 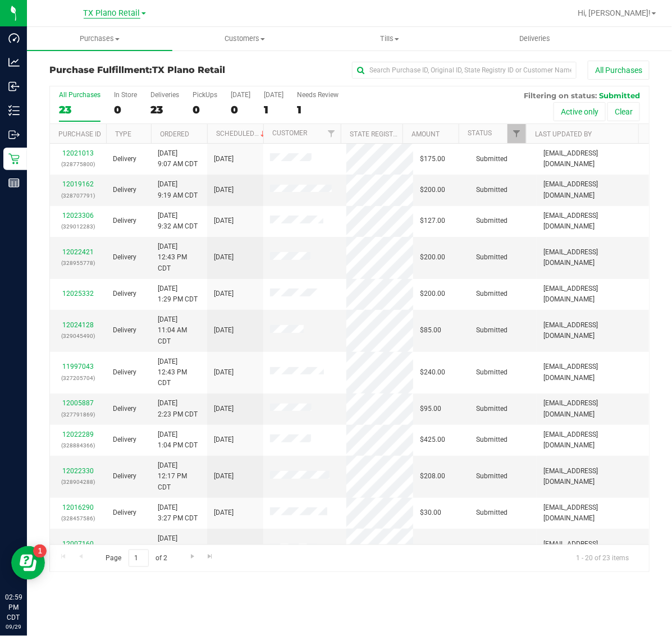 What do you see at coordinates (602, 558) in the screenshot?
I see `span: 1 - 20 of 23 items` at bounding box center [602, 558].